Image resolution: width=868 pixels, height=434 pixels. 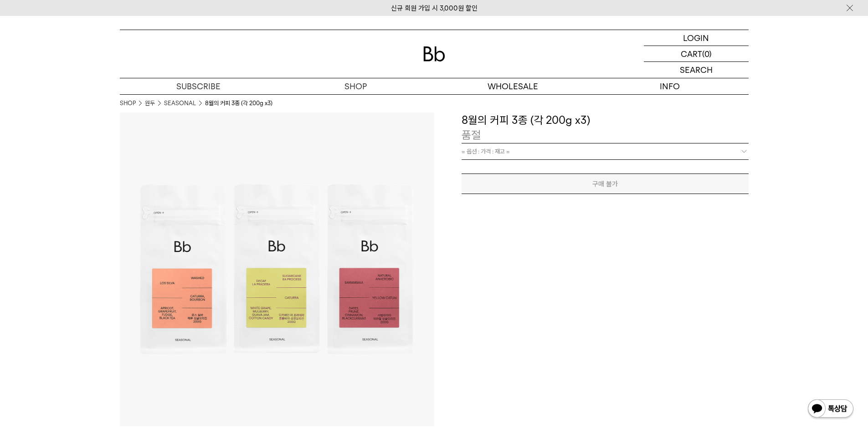 What do you see at coordinates (706, 54) in the screenshot?
I see `p: (0)` at bounding box center [706, 54].